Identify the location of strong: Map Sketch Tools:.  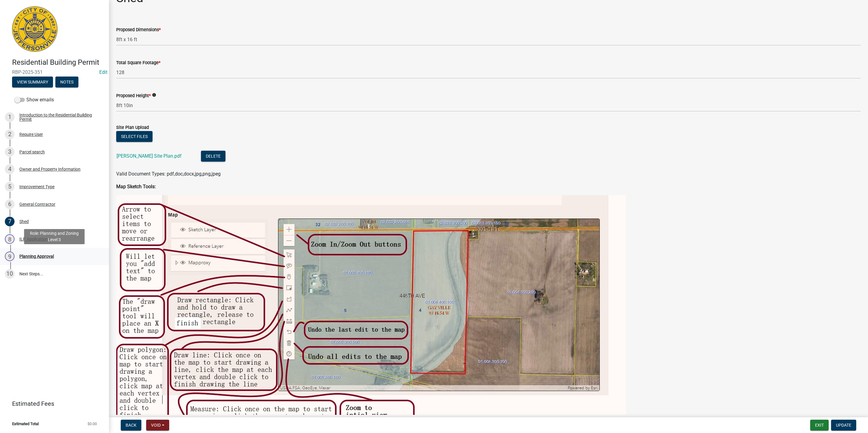
(136, 186).